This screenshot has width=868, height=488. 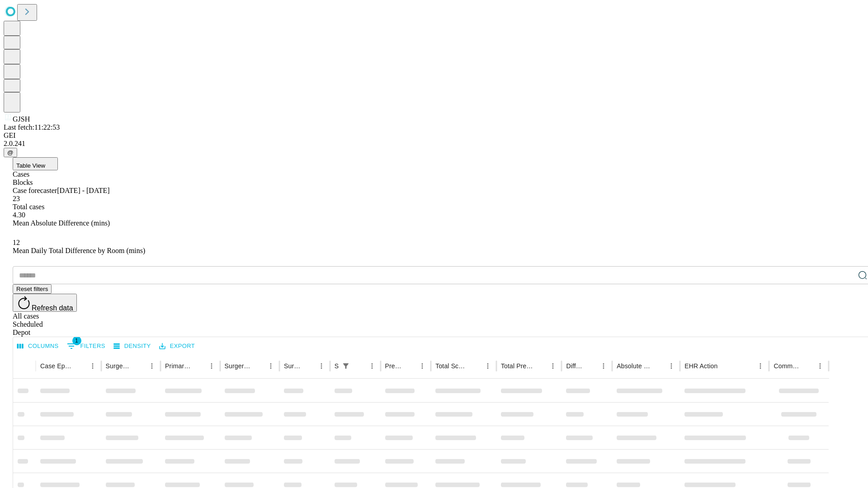 I want to click on span: 23, so click(x=16, y=198).